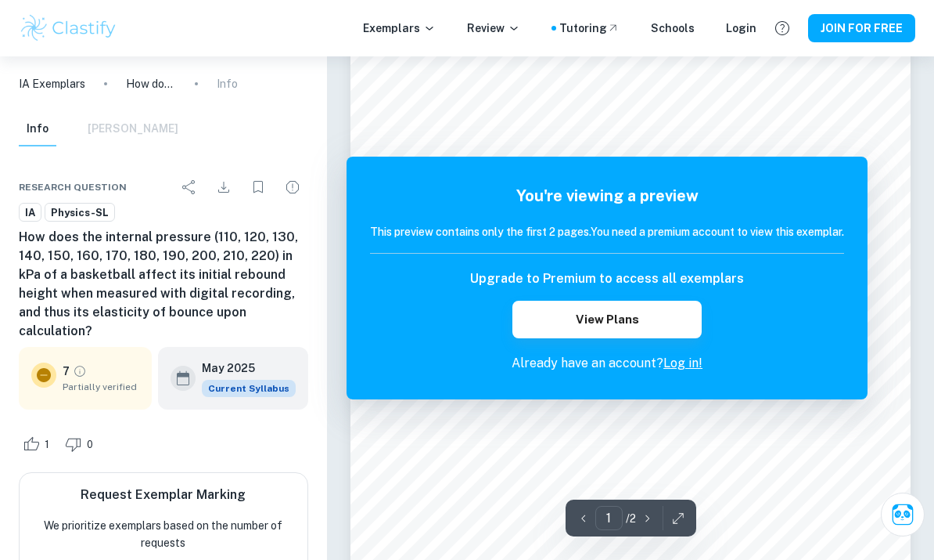 Image resolution: width=934 pixels, height=560 pixels. I want to click on h5: You're viewing a preview, so click(607, 196).